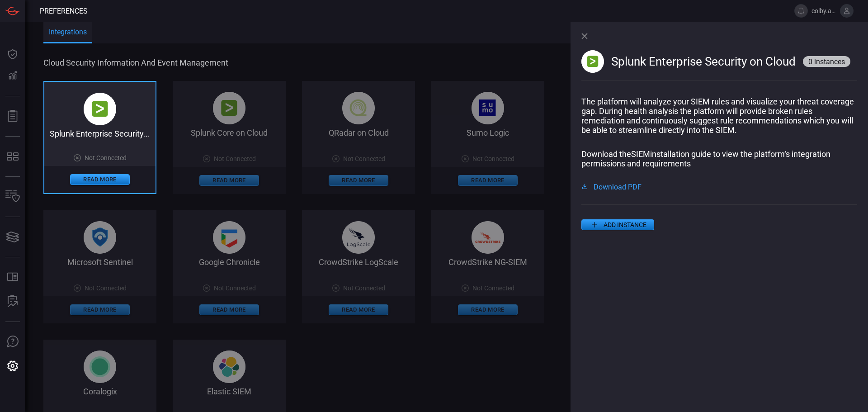  Describe the element at coordinates (68, 33) in the screenshot. I see `button: Integrations` at that location.